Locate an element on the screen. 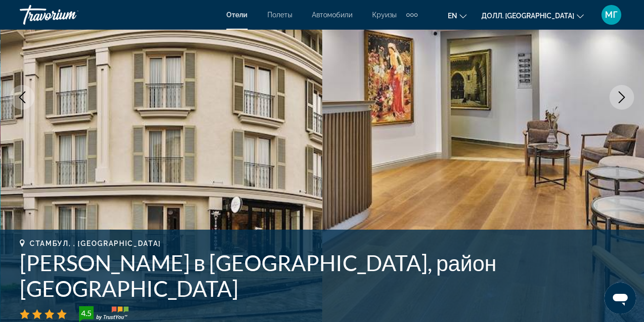 The image size is (644, 322). button: Пользовательское меню is located at coordinates (611, 15).